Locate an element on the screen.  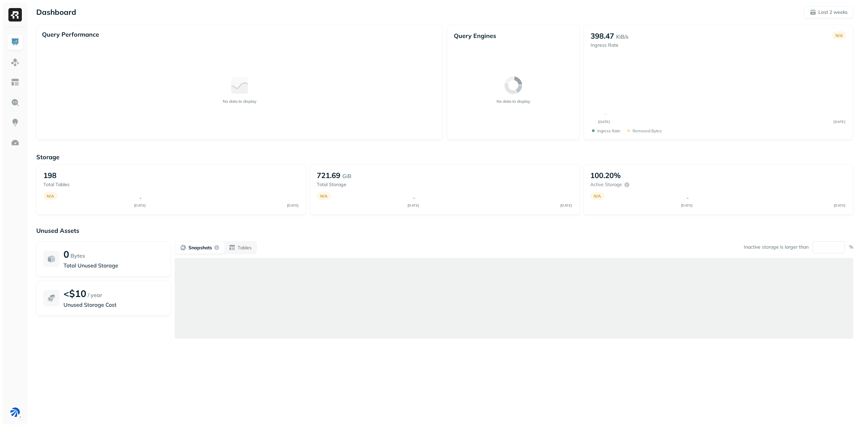
p: Total Unused Storage is located at coordinates (113, 265).